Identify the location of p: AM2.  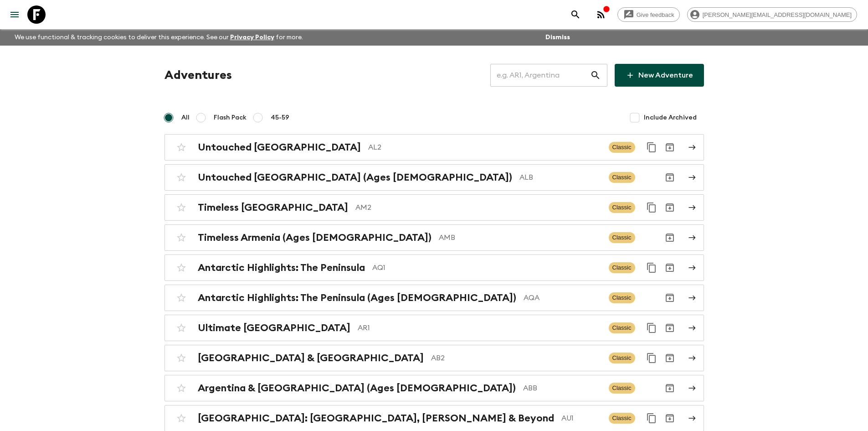
(478, 208).